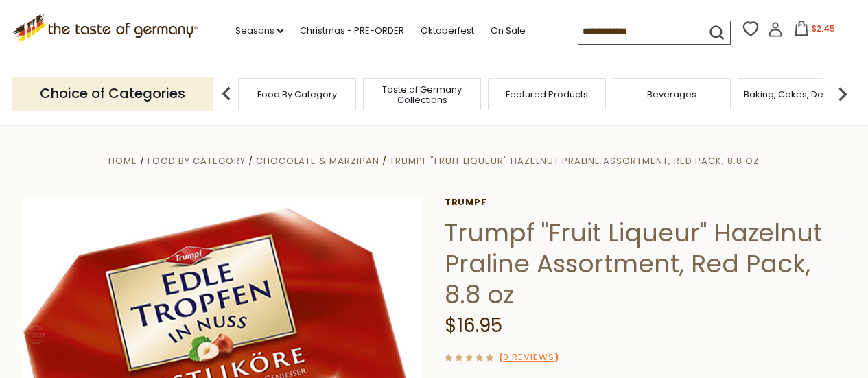 Image resolution: width=868 pixels, height=378 pixels. Describe the element at coordinates (547, 94) in the screenshot. I see `a: Featured Products` at that location.